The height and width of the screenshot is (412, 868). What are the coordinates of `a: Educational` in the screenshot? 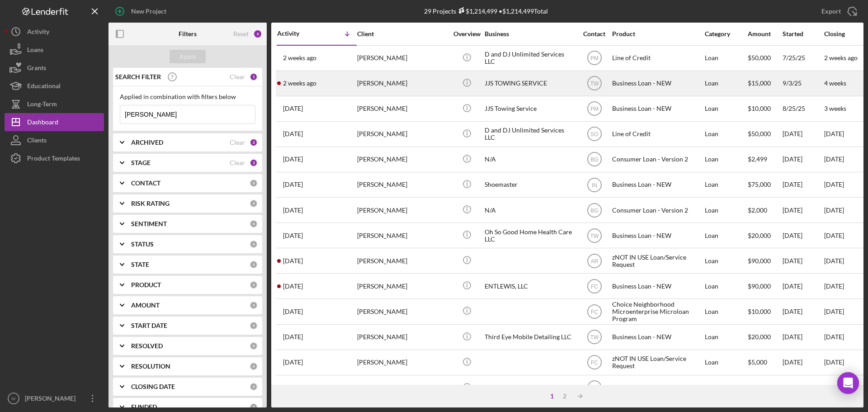 It's located at (54, 86).